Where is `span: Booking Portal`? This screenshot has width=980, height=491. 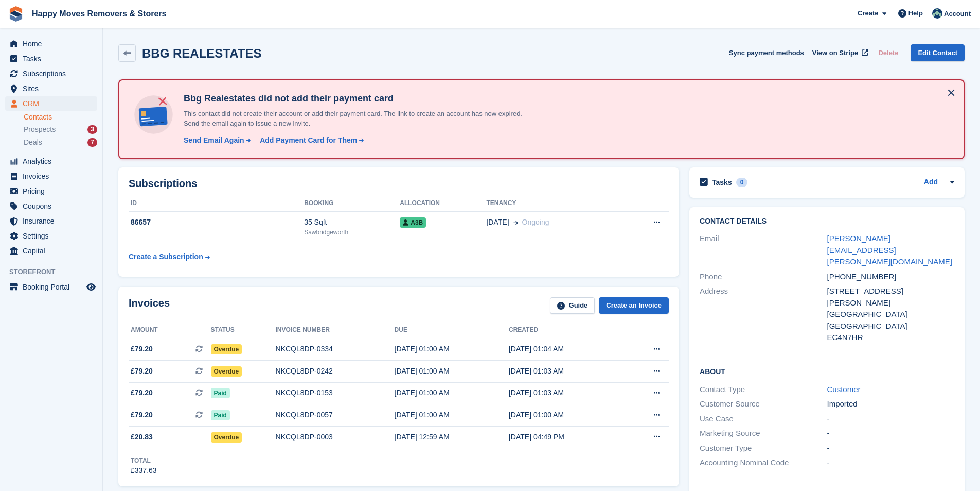
span: Booking Portal is located at coordinates (54, 287).